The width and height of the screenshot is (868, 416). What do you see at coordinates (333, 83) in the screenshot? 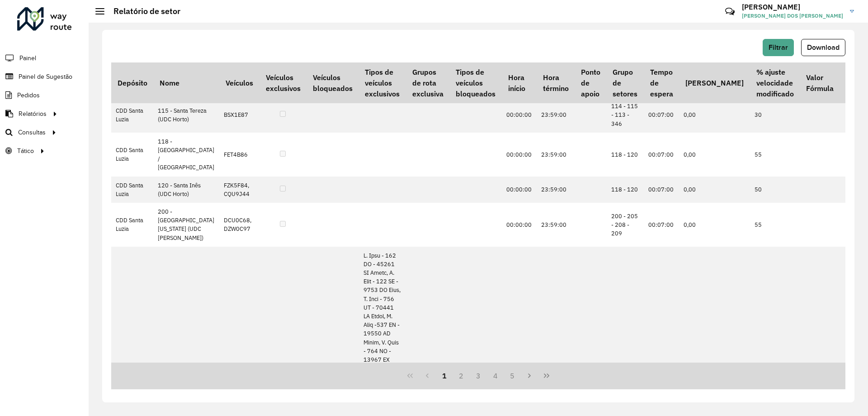
I see `th: Veículos bloqueados` at bounding box center [333, 83].